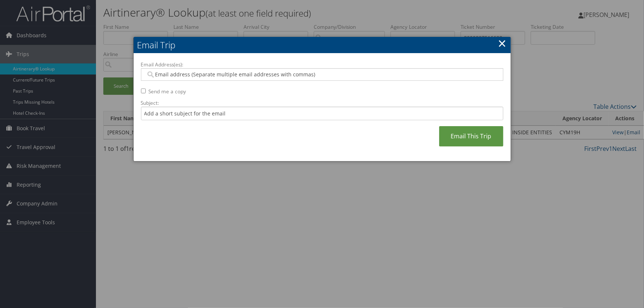  What do you see at coordinates (168, 91) in the screenshot?
I see `label: Send me a copy` at bounding box center [168, 91].